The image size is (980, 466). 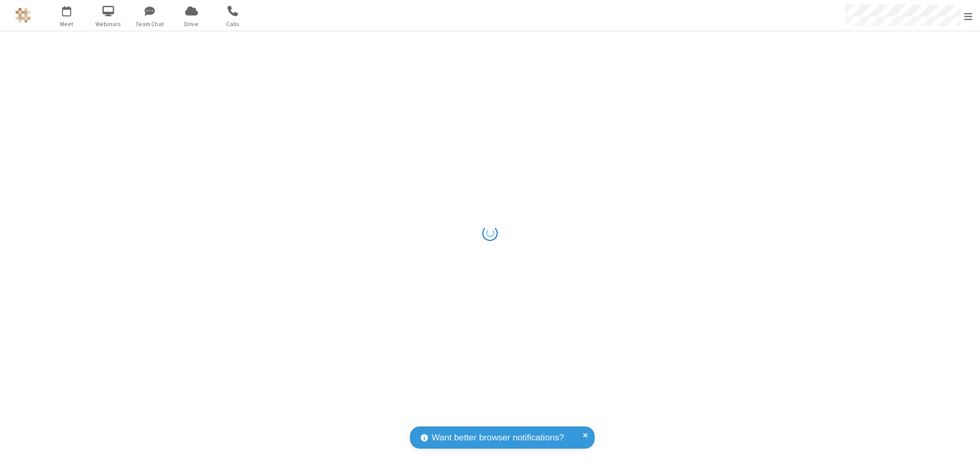 What do you see at coordinates (497, 438) in the screenshot?
I see `span: Want better browser notifications?` at bounding box center [497, 438].